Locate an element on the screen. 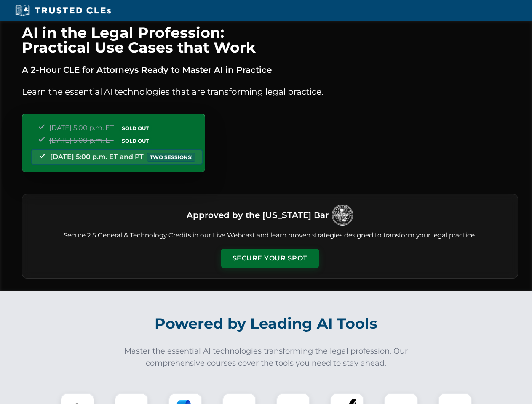 Image resolution: width=532 pixels, height=404 pixels. h1: AI in the Legal Profession: Practical Use Cases that Work is located at coordinates (270, 40).